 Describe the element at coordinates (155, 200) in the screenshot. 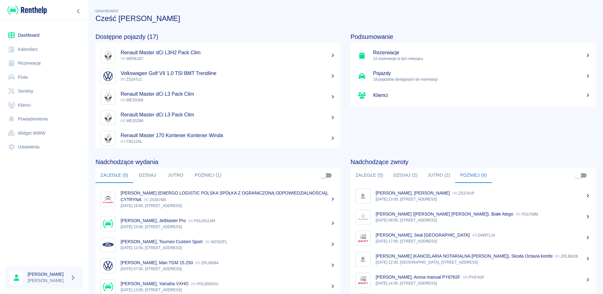

I see `p: ZS357MX` at that location.